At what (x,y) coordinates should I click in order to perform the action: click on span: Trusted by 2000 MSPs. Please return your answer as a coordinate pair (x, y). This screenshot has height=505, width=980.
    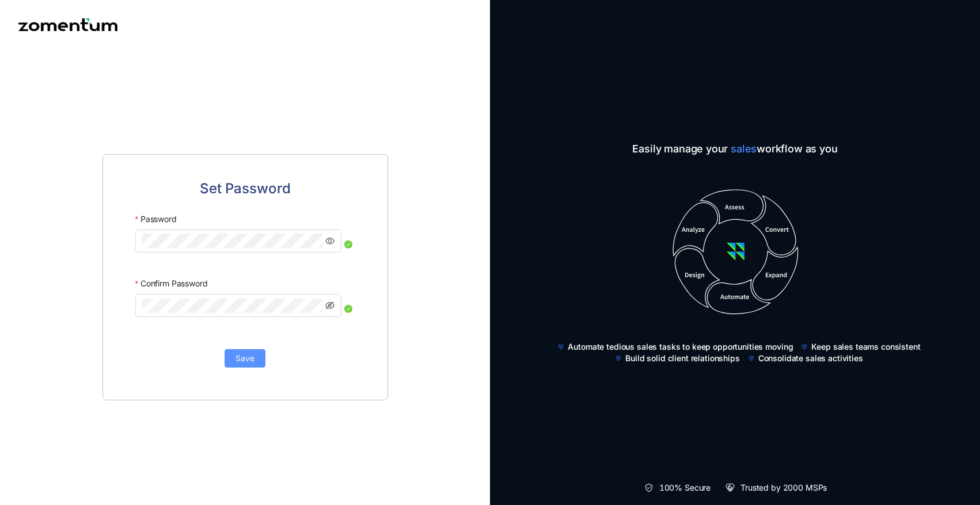
    Looking at the image, I should click on (783, 488).